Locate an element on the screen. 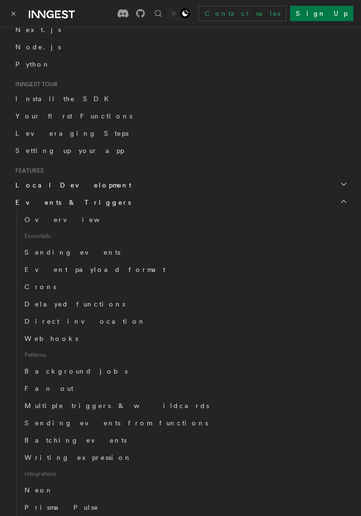  span: Crons is located at coordinates (40, 287).